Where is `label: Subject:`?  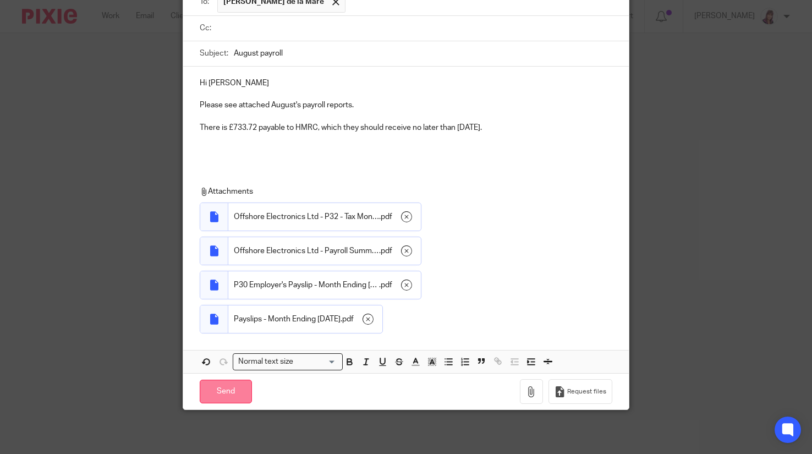
label: Subject: is located at coordinates (214, 53).